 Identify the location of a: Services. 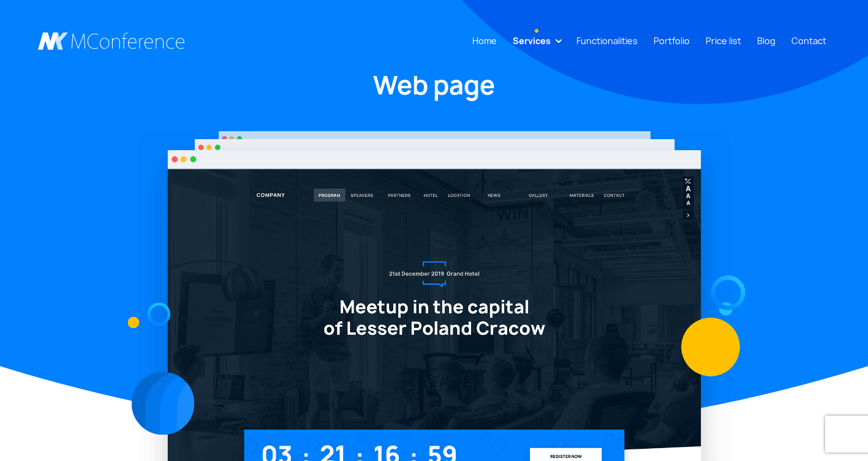
(532, 40).